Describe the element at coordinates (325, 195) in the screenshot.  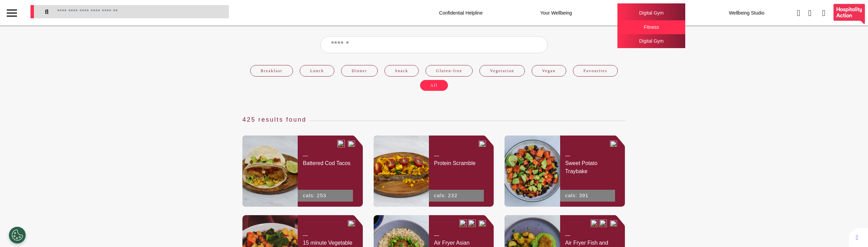
I see `div: cals: 253` at that location.